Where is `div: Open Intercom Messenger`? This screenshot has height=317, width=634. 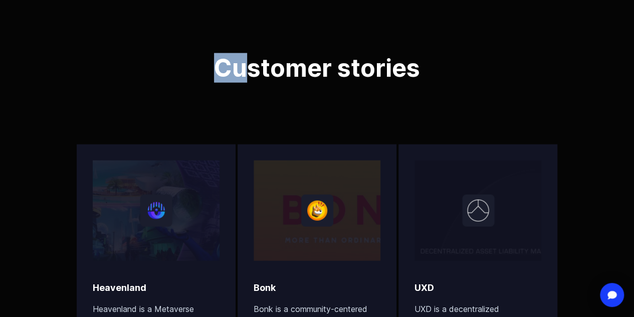
div: Open Intercom Messenger is located at coordinates (612, 295).